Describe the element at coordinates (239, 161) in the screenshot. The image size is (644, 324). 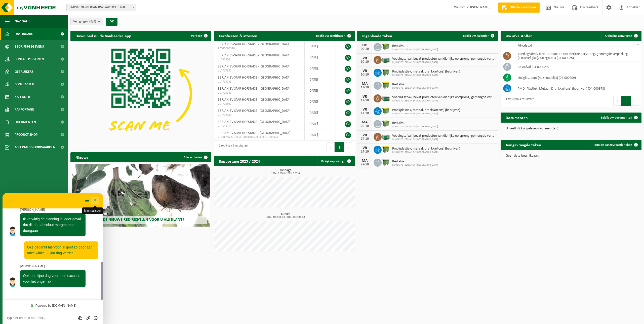
I see `h2: Rapportage 2025 / 2024` at that location.